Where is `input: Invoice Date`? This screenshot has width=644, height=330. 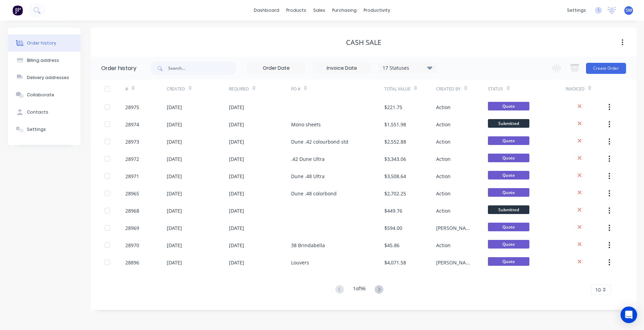 input: Invoice Date is located at coordinates (342, 68).